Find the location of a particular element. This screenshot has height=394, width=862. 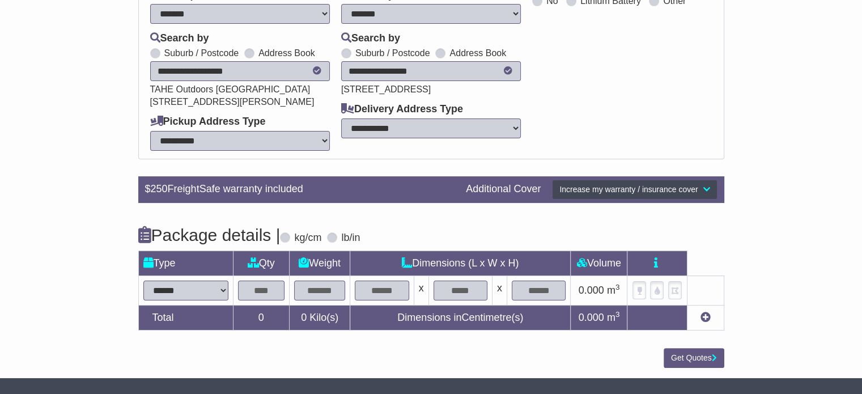

div: $ FreightSafe warranty included is located at coordinates (300, 189).